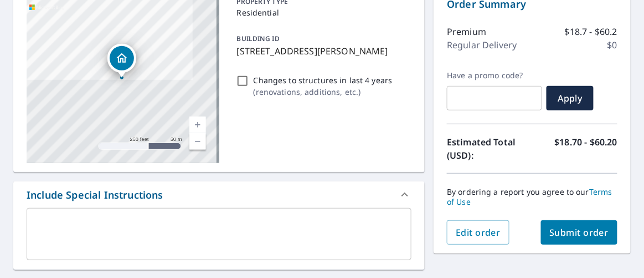  I want to click on p: Estimated Total (USD):, so click(490, 149).